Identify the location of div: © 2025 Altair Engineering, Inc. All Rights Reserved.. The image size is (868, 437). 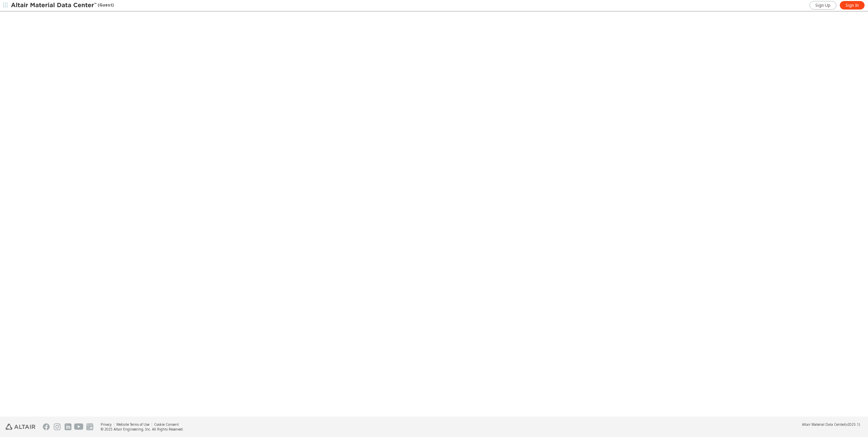
(142, 429).